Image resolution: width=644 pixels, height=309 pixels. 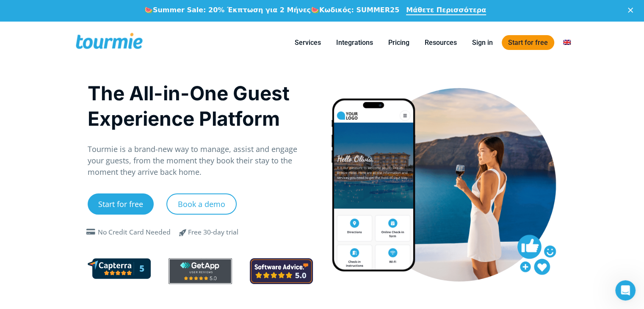 What do you see at coordinates (134, 232) in the screenshot?
I see `div: No Credit Card Needed` at bounding box center [134, 232].